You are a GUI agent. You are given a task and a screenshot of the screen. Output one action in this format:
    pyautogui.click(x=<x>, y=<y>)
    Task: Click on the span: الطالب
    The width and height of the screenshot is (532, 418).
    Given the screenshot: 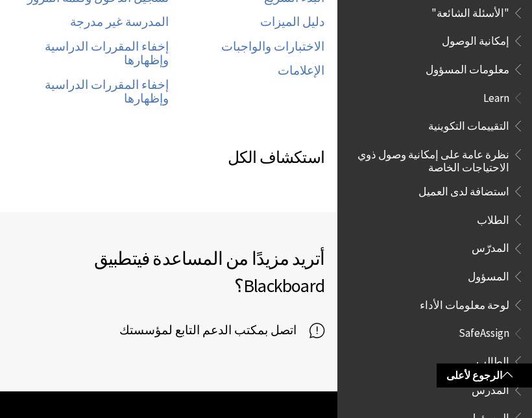 What is the action you would take?
    pyautogui.click(x=493, y=359)
    